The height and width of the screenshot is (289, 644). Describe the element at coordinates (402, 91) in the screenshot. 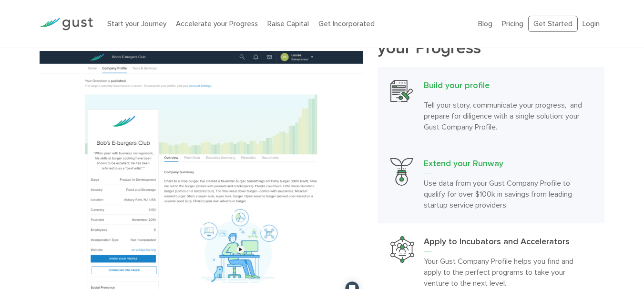

I see `img: Build Your Profile` at that location.